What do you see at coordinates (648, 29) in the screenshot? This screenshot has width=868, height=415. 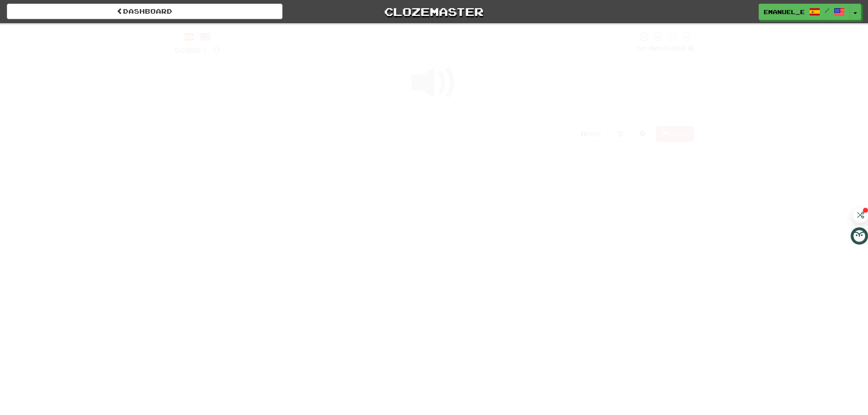 I see `span: 16` at bounding box center [648, 29].